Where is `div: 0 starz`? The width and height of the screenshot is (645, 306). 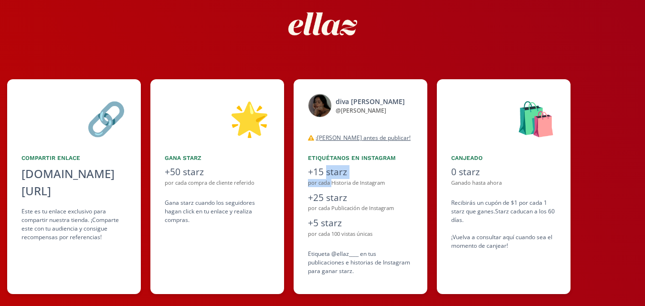 div: 0 starz is located at coordinates (504, 172).